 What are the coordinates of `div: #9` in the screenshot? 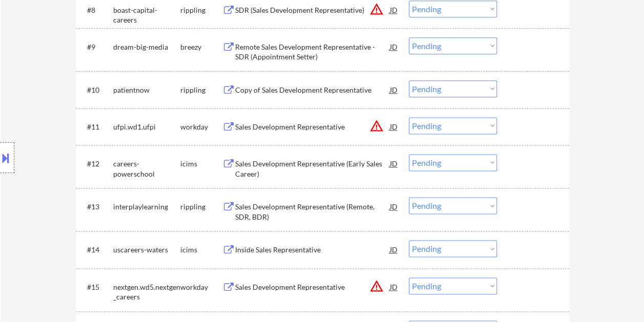 It's located at (96, 47).